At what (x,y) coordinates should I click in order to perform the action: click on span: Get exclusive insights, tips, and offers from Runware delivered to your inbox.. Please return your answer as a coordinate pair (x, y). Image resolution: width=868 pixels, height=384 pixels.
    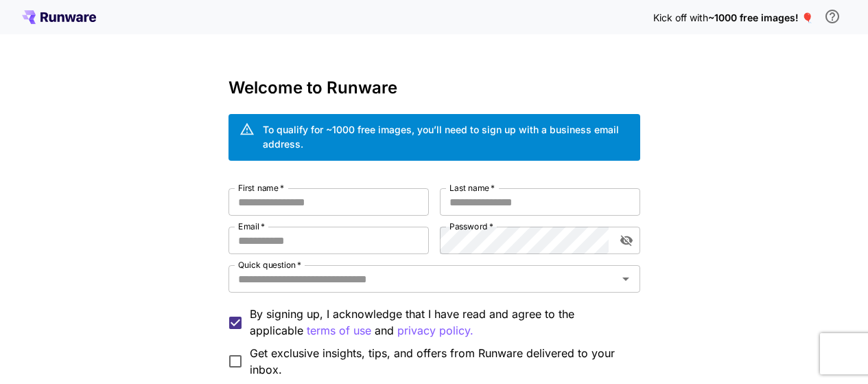
    Looking at the image, I should click on (439, 361).